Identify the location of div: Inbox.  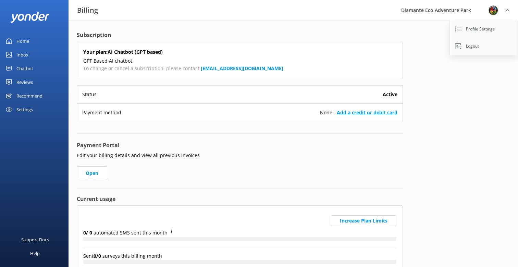
(22, 55).